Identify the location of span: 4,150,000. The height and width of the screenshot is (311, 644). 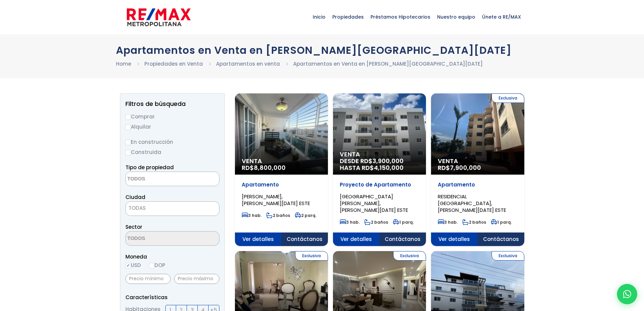
(389, 168).